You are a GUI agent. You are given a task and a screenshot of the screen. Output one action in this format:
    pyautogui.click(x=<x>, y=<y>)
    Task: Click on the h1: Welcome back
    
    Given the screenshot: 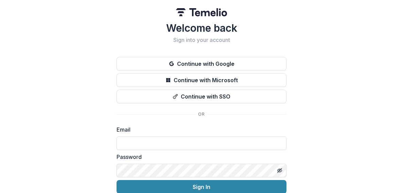 What is the action you would take?
    pyautogui.click(x=202, y=28)
    